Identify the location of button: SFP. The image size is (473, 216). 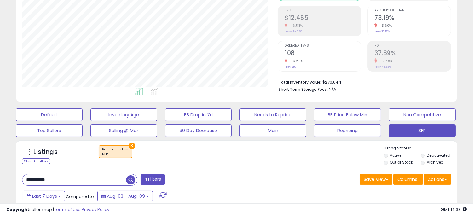
(422, 131).